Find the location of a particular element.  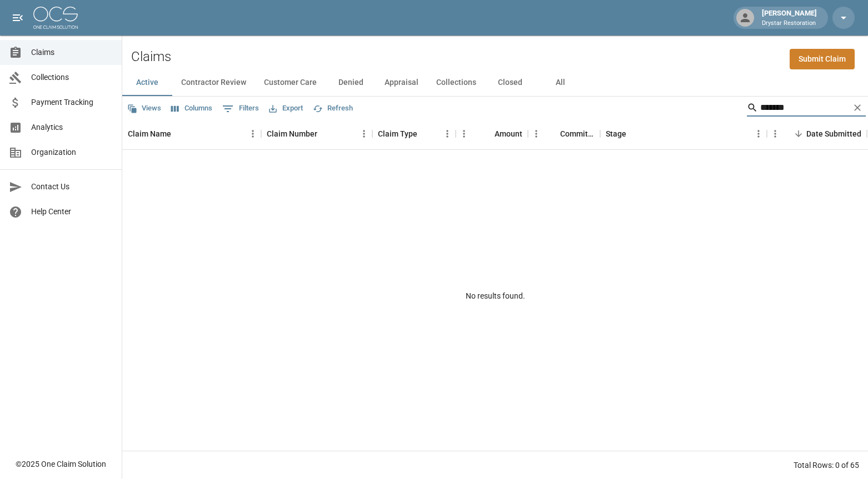

div: dynamic tabs is located at coordinates (495, 83).